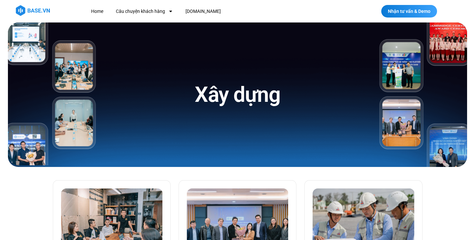 This screenshot has height=240, width=475. What do you see at coordinates (409, 11) in the screenshot?
I see `span: Nhận tư vấn & Demo` at bounding box center [409, 11].